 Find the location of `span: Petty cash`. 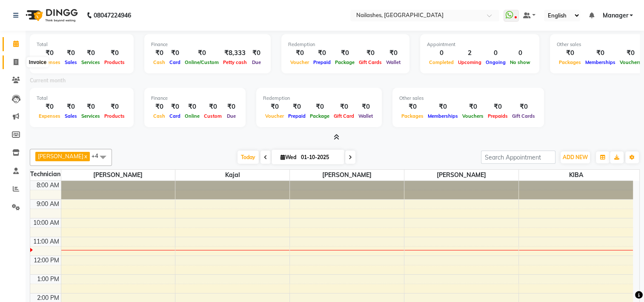

span: Petty cash is located at coordinates (235, 62).